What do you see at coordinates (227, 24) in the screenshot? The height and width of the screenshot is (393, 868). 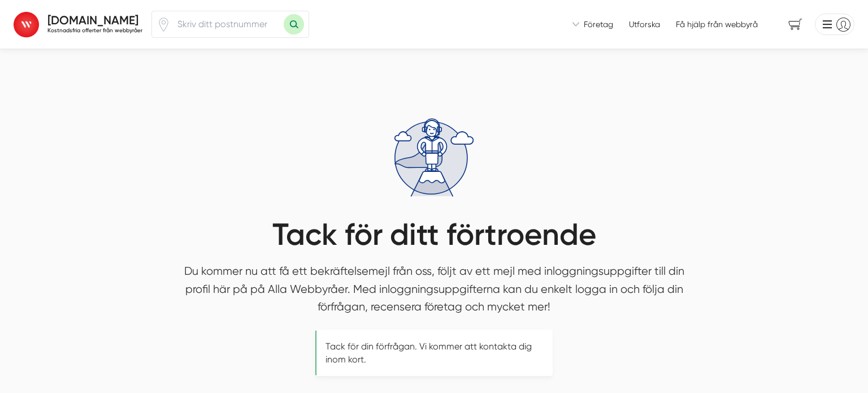 I see `input: Skriv ditt postnummer` at bounding box center [227, 24].